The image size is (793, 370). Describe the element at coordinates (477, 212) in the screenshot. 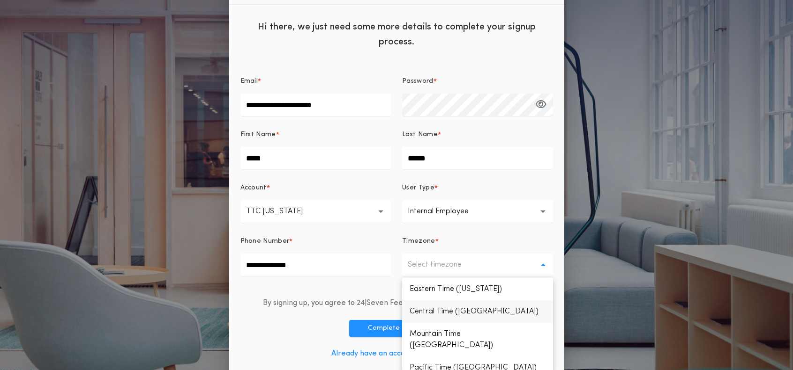

I see `button: Internal Employee` at that location.